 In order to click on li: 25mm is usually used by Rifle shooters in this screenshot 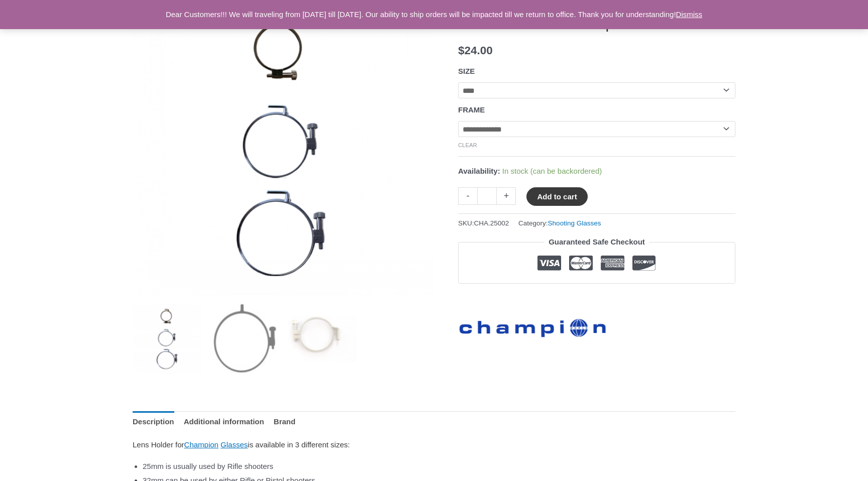, I will do `click(439, 466)`.